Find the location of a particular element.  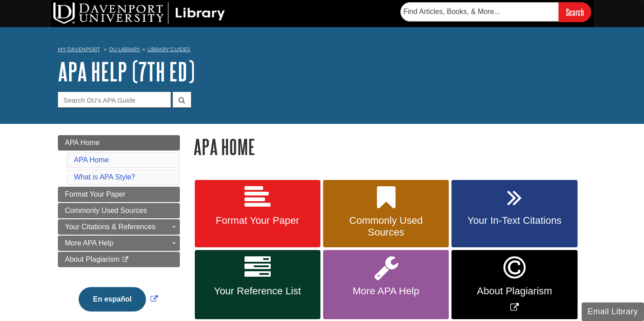

a: What is APA Style? is located at coordinates (105, 177).